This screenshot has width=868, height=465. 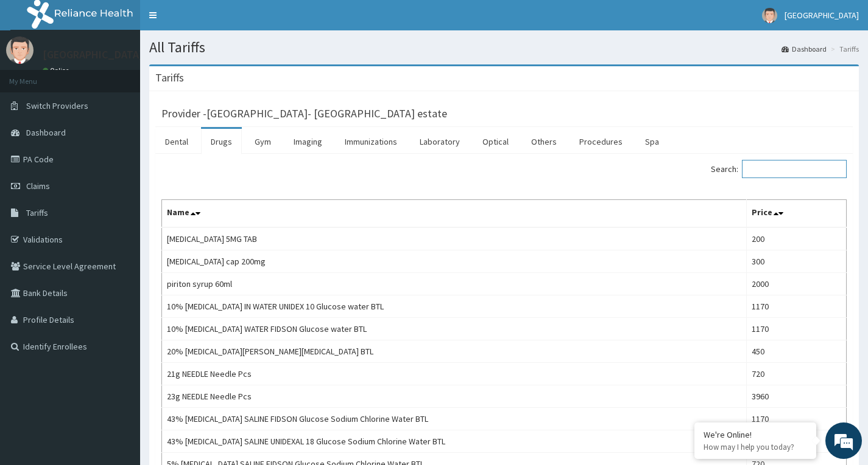 What do you see at coordinates (495, 141) in the screenshot?
I see `a: Optical` at bounding box center [495, 141].